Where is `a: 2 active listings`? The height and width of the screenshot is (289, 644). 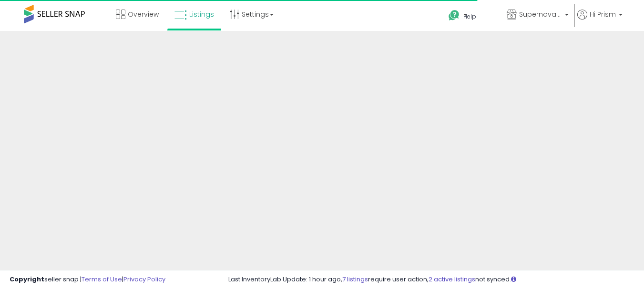
a: 2 active listings is located at coordinates (452, 279).